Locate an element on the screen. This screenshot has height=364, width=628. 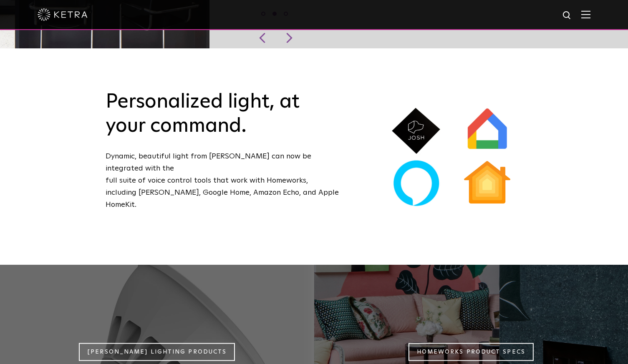
img: AppleHome@2x is located at coordinates (487, 183).